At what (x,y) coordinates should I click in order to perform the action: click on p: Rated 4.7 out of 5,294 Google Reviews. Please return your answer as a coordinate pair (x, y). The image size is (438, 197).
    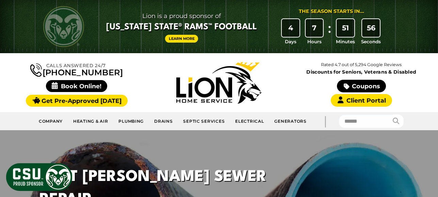
    Looking at the image, I should click on (361, 65).